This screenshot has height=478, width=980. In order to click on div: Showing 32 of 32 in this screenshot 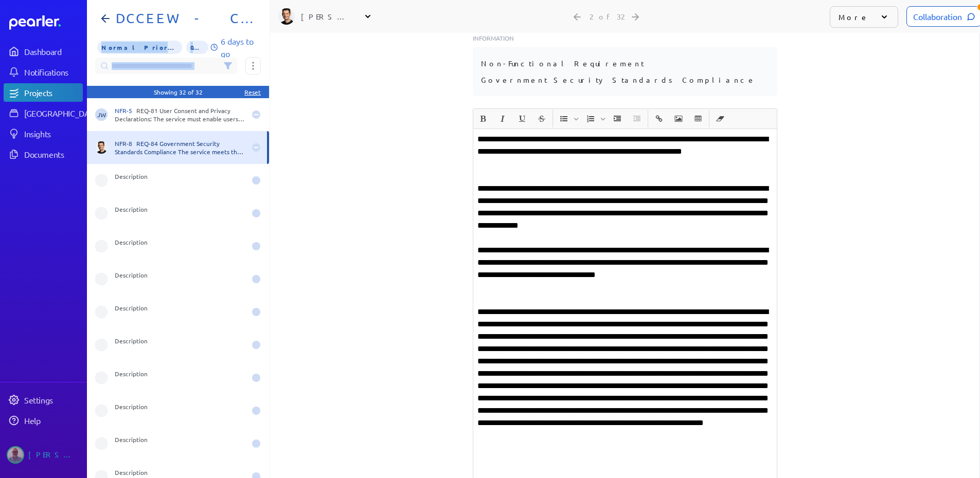, I will do `click(178, 92)`.